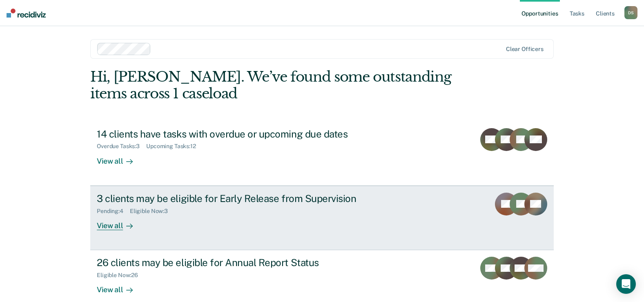 The width and height of the screenshot is (644, 302). Describe the element at coordinates (120, 275) in the screenshot. I see `div: Eligible Now : 26` at that location.